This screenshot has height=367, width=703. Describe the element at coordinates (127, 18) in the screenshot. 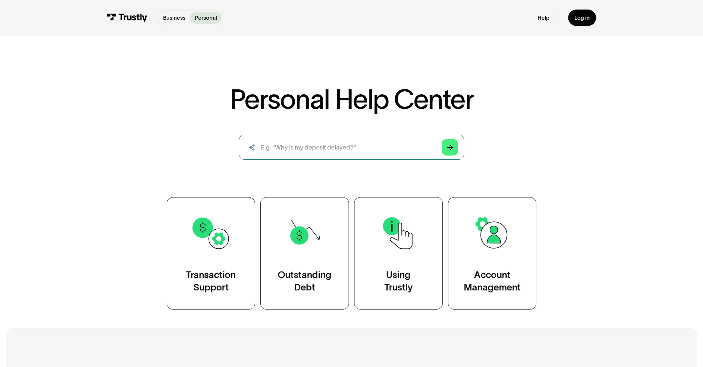

I see `img: Trustly Logo` at that location.